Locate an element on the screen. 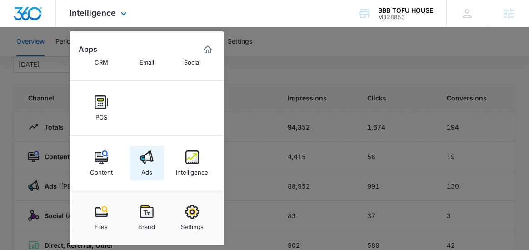 The width and height of the screenshot is (529, 250). img: logo_orange.svg is located at coordinates (18, 18).